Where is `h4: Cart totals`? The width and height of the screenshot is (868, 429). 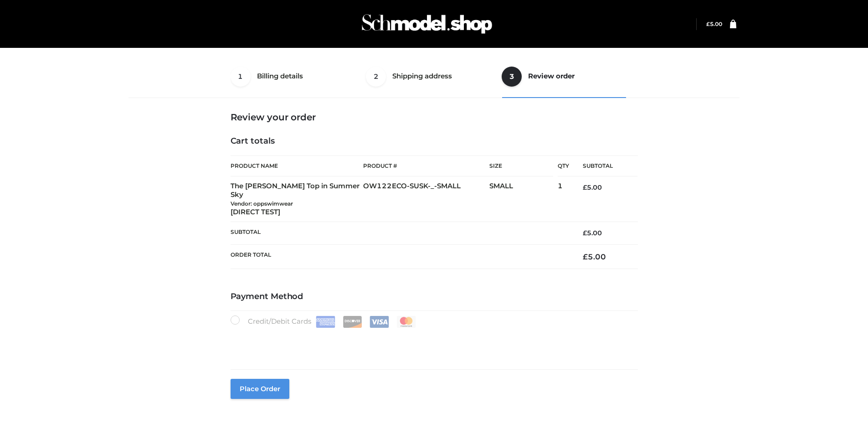 h4: Cart totals is located at coordinates (434, 141).